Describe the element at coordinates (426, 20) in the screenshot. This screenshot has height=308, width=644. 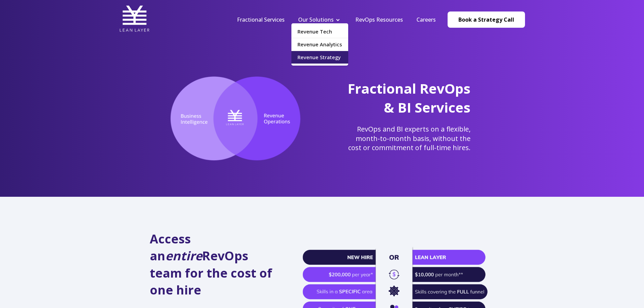
I see `a: Careers` at that location.